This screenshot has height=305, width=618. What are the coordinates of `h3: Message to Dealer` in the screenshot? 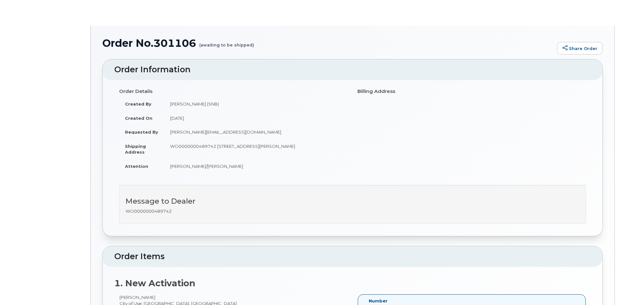 It's located at (353, 201).